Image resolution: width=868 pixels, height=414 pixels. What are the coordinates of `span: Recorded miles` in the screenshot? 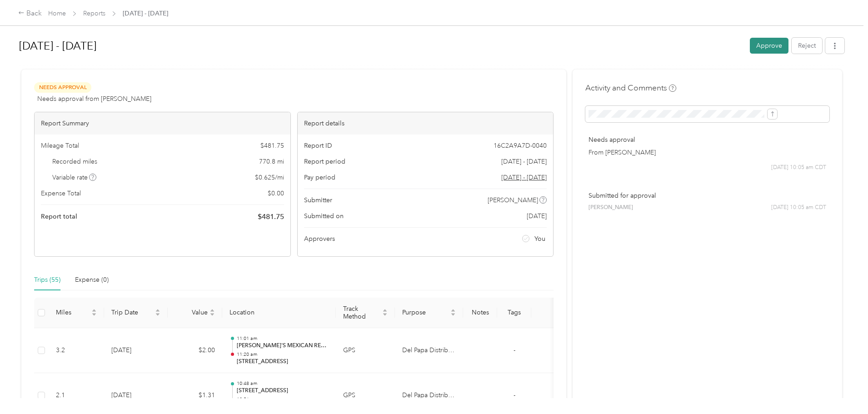 It's located at (74, 161).